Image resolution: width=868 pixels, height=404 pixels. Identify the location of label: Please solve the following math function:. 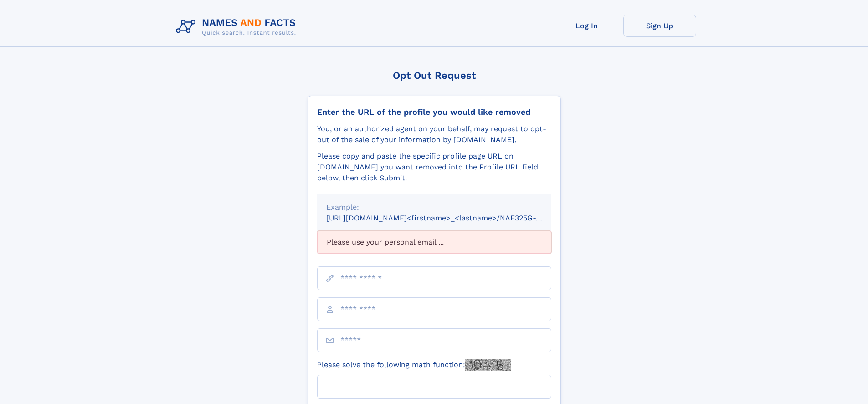
(413, 366).